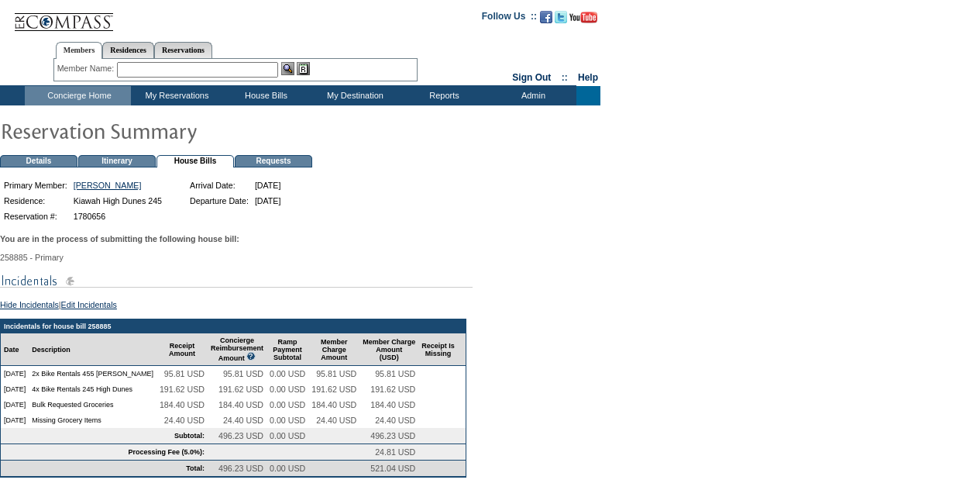 The height and width of the screenshot is (497, 980). What do you see at coordinates (354, 95) in the screenshot?
I see `td: My Destination` at bounding box center [354, 95].